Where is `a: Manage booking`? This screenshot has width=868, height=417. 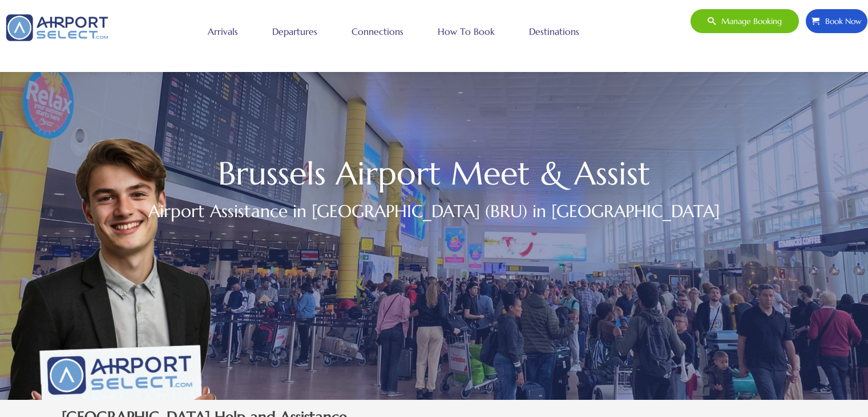 a: Manage booking is located at coordinates (745, 21).